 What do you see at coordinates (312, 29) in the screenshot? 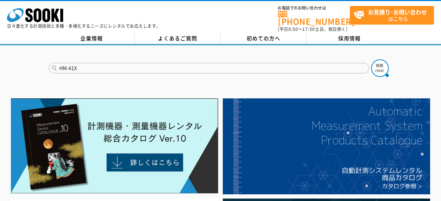
I see `span: (平日 ～ 土日、祝日除く)` at bounding box center [312, 29].